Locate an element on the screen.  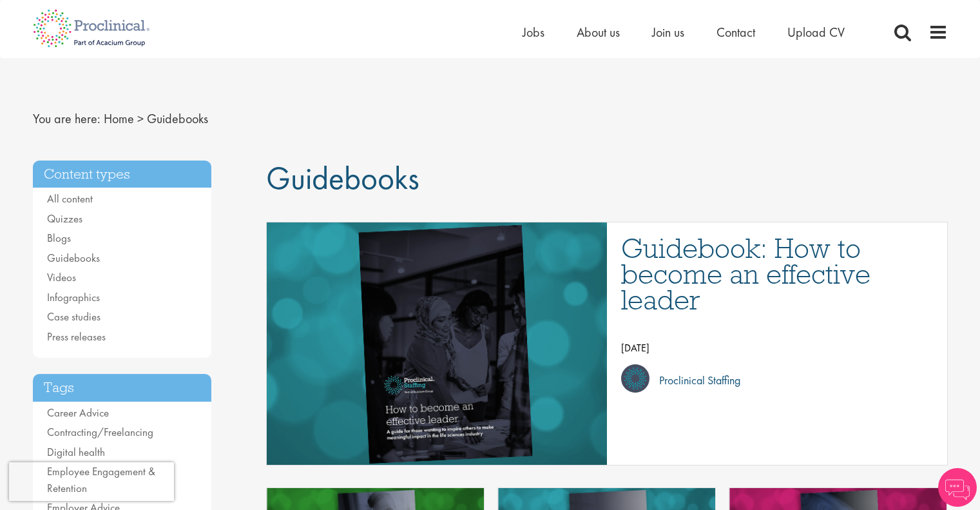
img: Proclinical Staffing is located at coordinates (635, 379).